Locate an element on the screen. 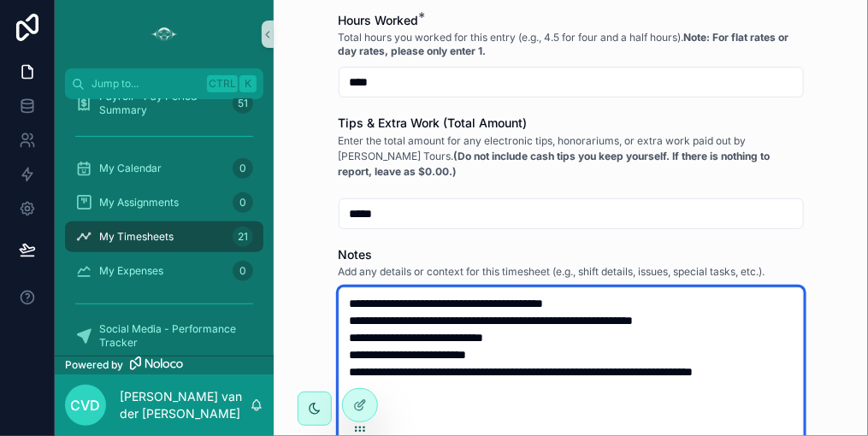  span: Tips & Extra Work (Total Amount) is located at coordinates (433, 122).